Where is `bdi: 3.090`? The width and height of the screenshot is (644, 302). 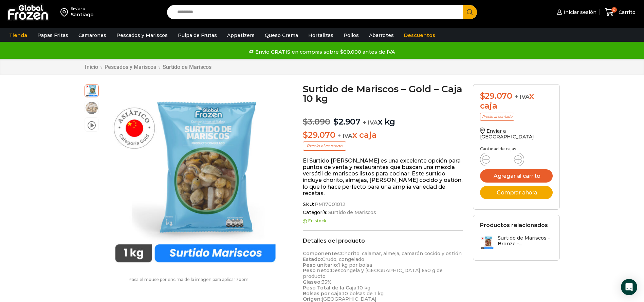 bdi: 3.090 is located at coordinates (317, 121).